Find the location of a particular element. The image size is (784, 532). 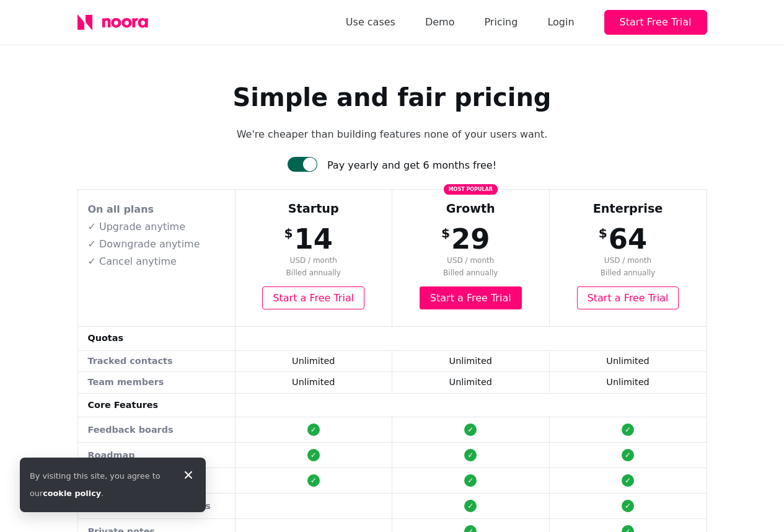

td: Quotas is located at coordinates (157, 338).